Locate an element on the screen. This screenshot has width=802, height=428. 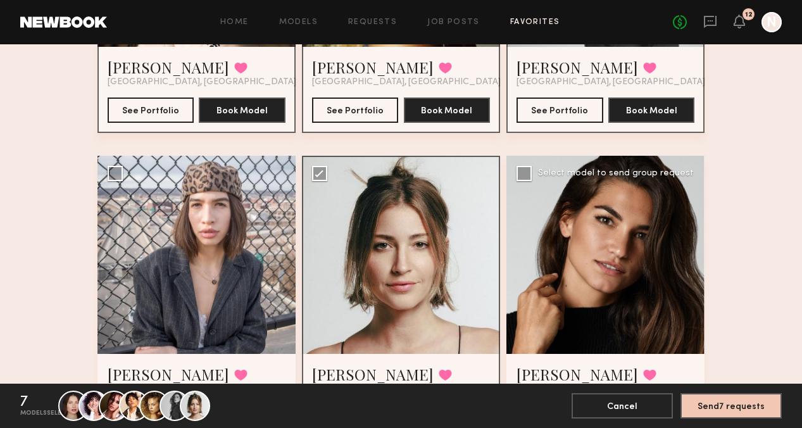
a: Home is located at coordinates (234, 22).